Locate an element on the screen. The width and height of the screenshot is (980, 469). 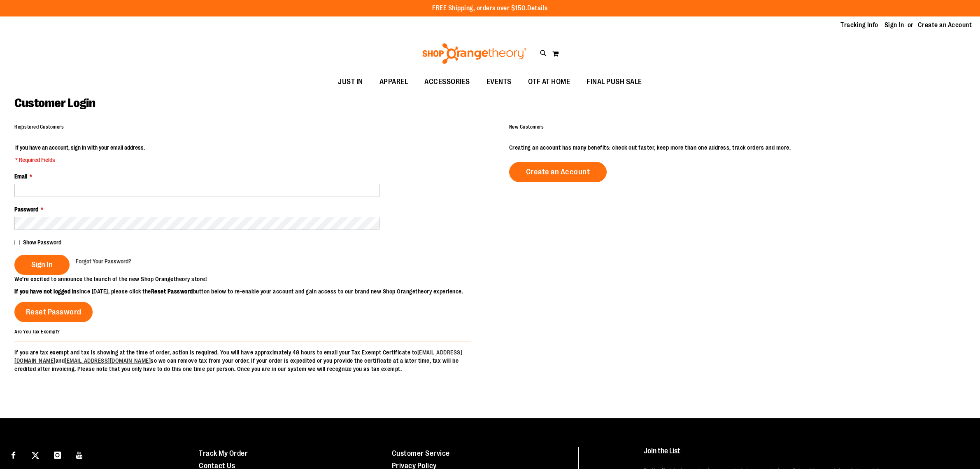
a: ACCESSORIES is located at coordinates (447, 82).